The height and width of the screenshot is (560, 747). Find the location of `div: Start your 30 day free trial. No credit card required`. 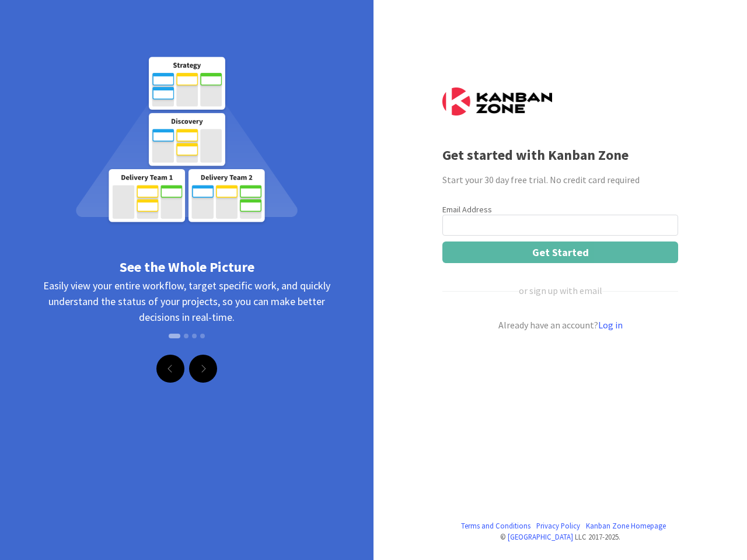

div: Start your 30 day free trial. No credit card required is located at coordinates (560, 180).